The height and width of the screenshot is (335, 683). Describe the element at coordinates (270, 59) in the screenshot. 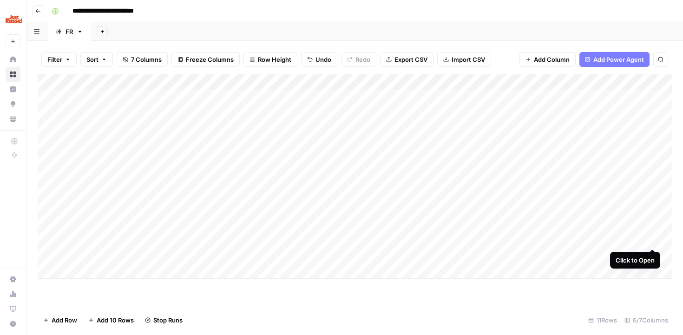

I see `button: Row Height` at that location.